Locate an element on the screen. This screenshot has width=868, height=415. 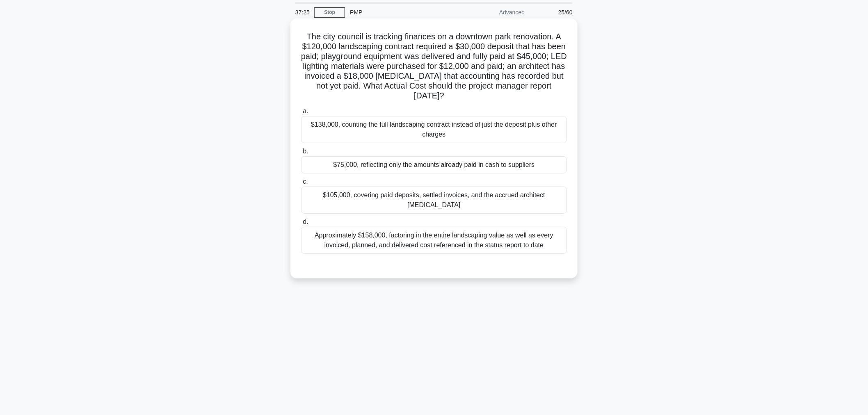
div: Advanced is located at coordinates (493, 12).